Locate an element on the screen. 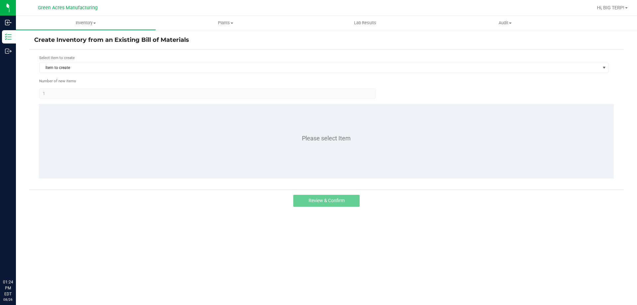 This screenshot has width=637, height=305. span: Hi, BIG TERP! is located at coordinates (610, 8).